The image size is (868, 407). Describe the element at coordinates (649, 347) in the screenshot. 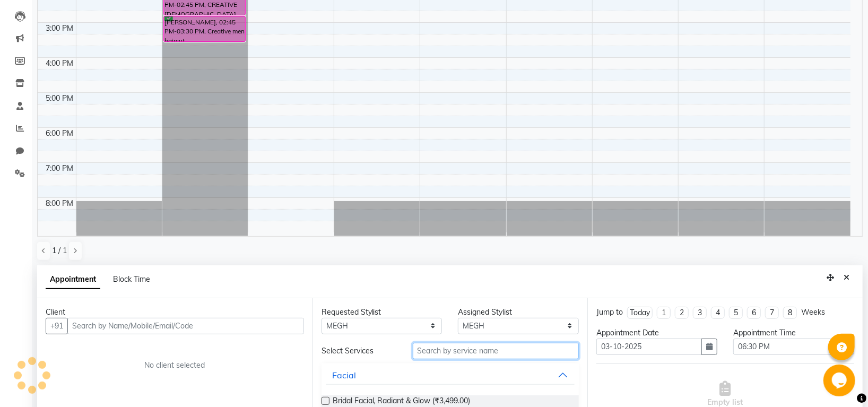

I see `input: yyyy-mm-dd` at that location.